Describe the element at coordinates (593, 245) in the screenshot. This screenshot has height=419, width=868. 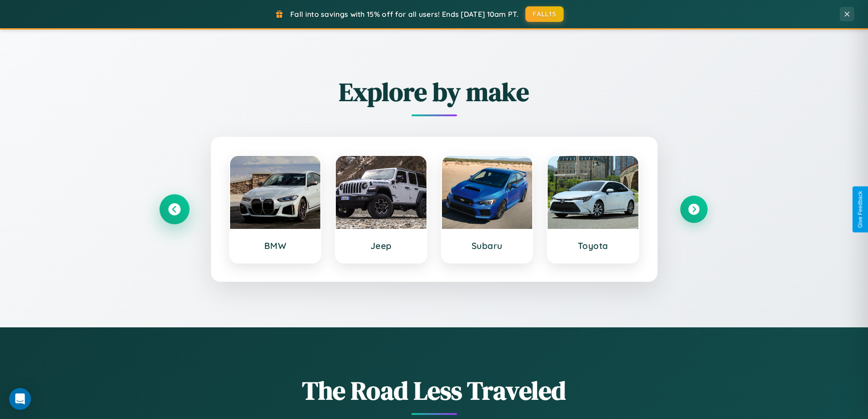
I see `h3: Toyota` at that location.